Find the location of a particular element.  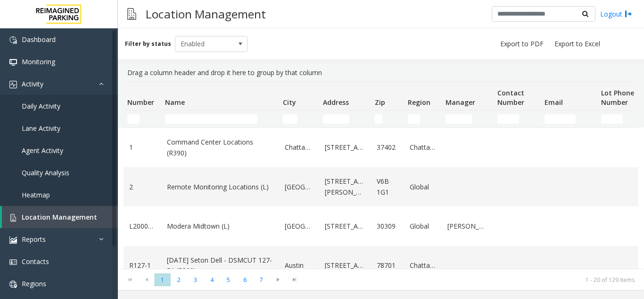

td: Manager Filter is located at coordinates (468, 119).